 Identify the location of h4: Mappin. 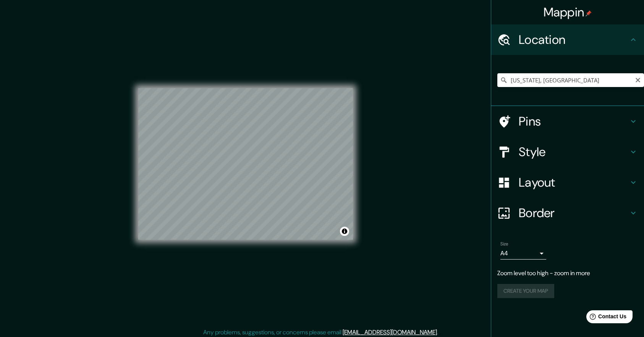
(567, 12).